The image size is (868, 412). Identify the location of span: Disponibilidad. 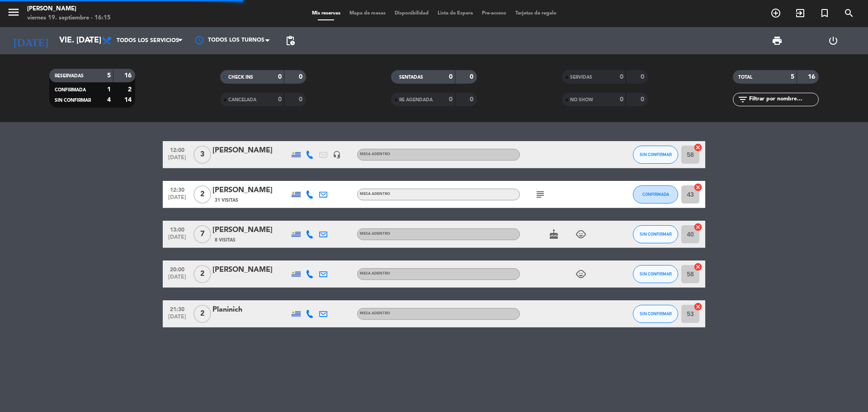
(411, 13).